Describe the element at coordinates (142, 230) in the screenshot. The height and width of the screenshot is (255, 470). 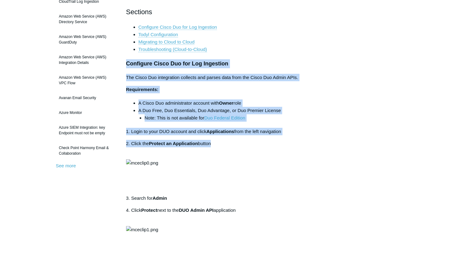
I see `img: mceclip1.png` at that location.